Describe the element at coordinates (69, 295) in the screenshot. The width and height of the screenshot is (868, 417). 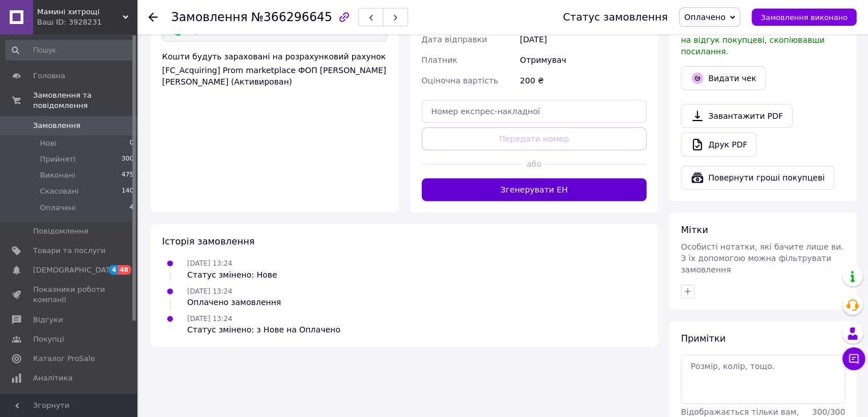
I see `span: Показники роботи компанії` at that location.